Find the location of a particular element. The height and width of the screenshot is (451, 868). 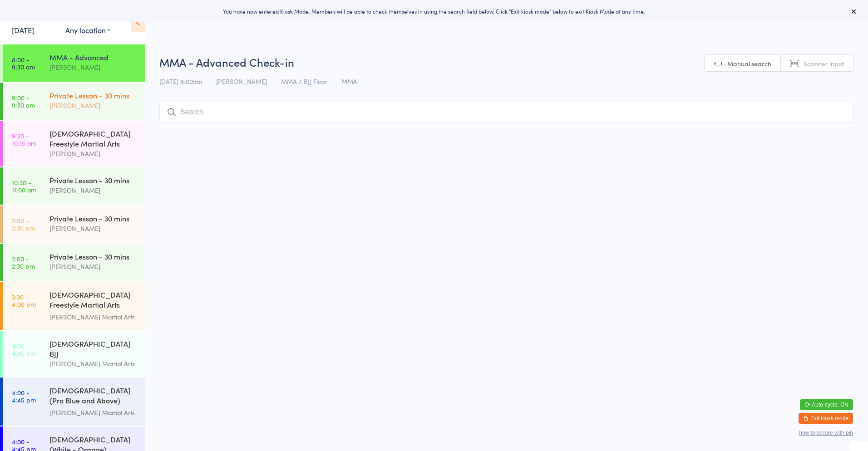

div: MMA - Advanced is located at coordinates (93, 57).